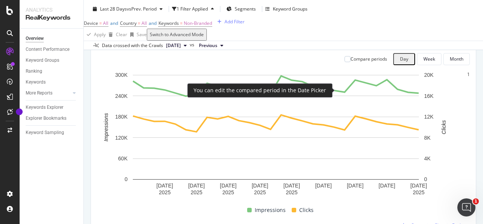  Describe the element at coordinates (427, 138) in the screenshot. I see `text: 8K` at that location.